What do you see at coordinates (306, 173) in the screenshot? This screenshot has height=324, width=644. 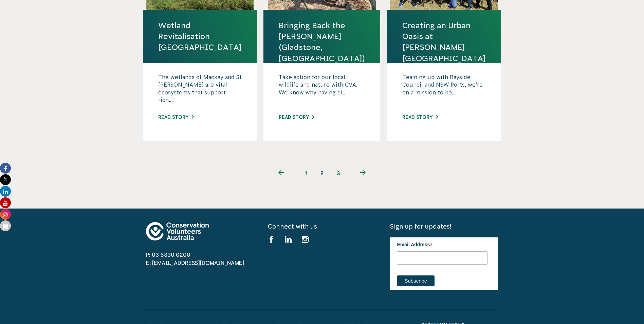 I see `a: 1` at bounding box center [306, 173].